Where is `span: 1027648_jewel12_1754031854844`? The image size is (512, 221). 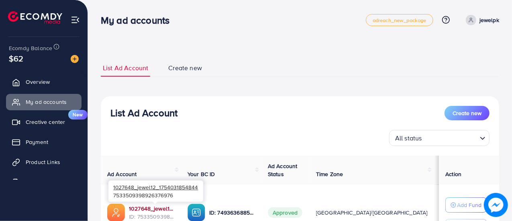
span: 1027648_jewel12_1754031854844 is located at coordinates (155, 187).